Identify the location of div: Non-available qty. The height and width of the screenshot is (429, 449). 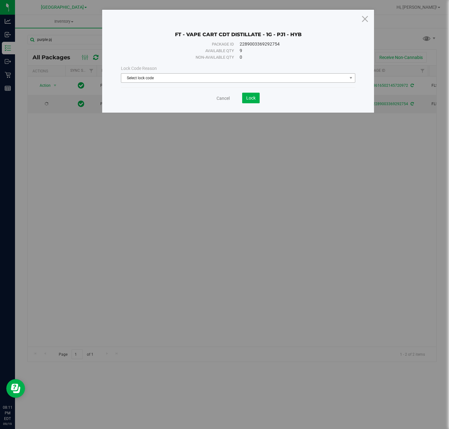
(183, 57).